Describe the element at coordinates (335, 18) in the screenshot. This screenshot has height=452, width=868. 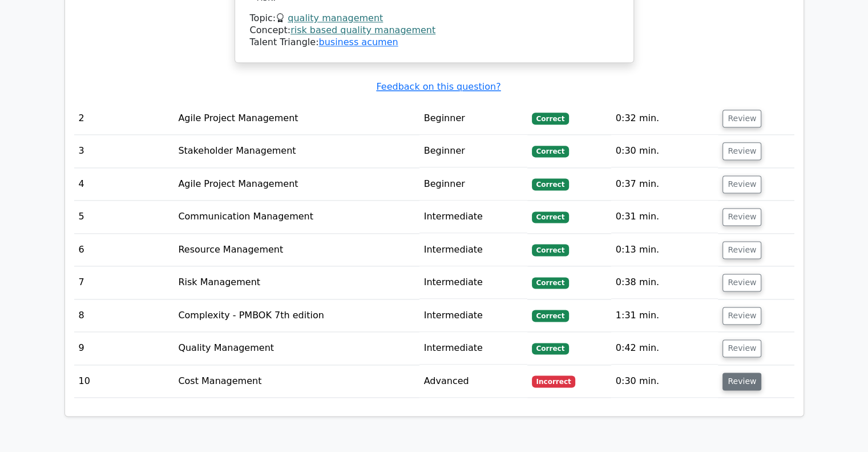
I see `a: quality management` at that location.